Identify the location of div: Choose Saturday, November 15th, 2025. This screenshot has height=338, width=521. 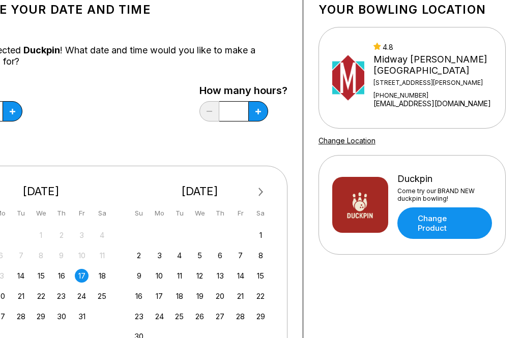
(260, 276).